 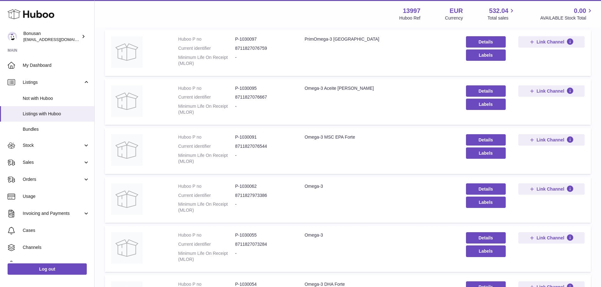 I want to click on a: 0.00 AVAILABLE Stock Total, so click(x=567, y=14).